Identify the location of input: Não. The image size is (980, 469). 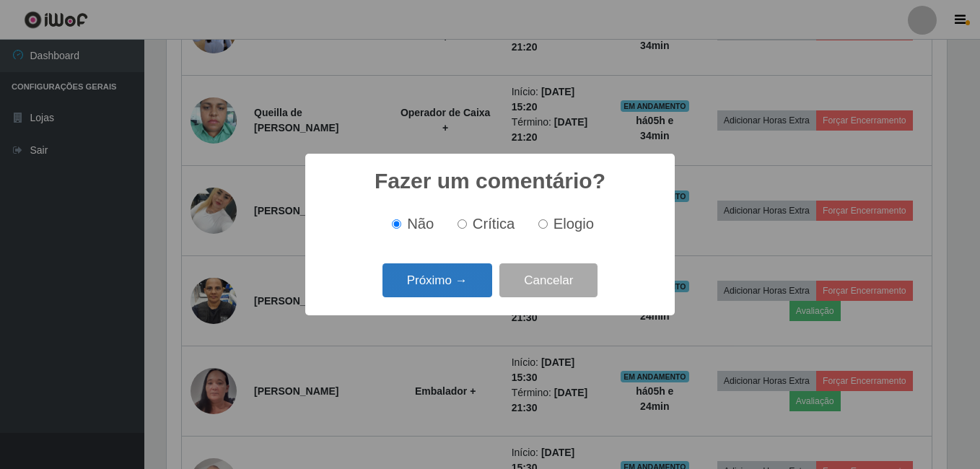
(396, 224).